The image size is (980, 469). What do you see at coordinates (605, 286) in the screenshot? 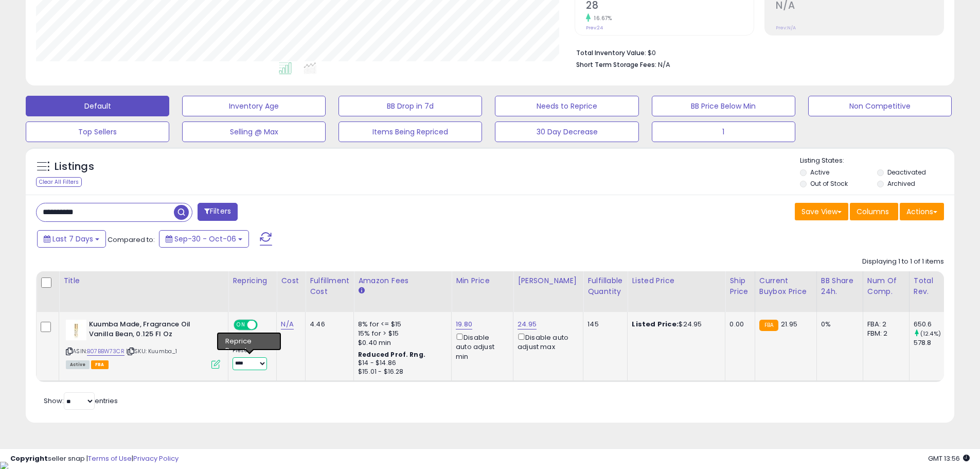
I see `div: Fulfillable Quantity` at bounding box center [605, 286].